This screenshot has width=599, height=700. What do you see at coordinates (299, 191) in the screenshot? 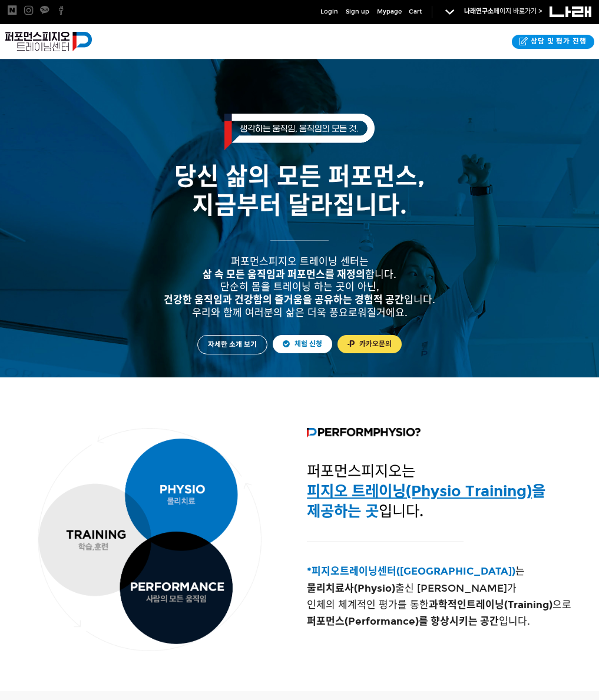
I see `span: 당신 삶의 모든 퍼포먼스, 지금부터 달라집니다.` at bounding box center [299, 191].